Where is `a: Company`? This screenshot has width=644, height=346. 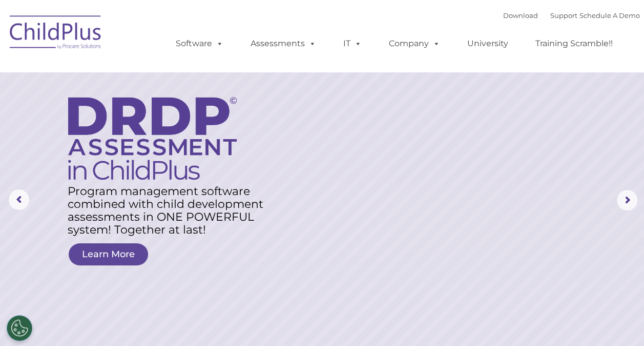 a: Company is located at coordinates (415, 44).